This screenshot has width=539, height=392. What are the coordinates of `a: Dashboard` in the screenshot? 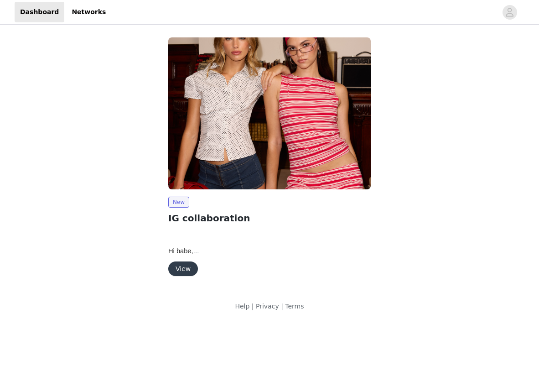 It's located at (39, 12).